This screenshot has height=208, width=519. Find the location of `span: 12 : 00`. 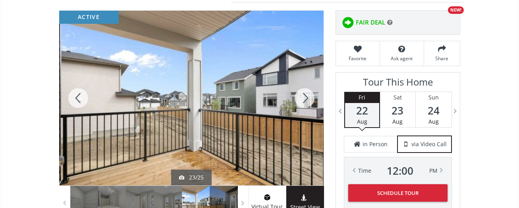

span: 12 : 00 is located at coordinates (400, 171).